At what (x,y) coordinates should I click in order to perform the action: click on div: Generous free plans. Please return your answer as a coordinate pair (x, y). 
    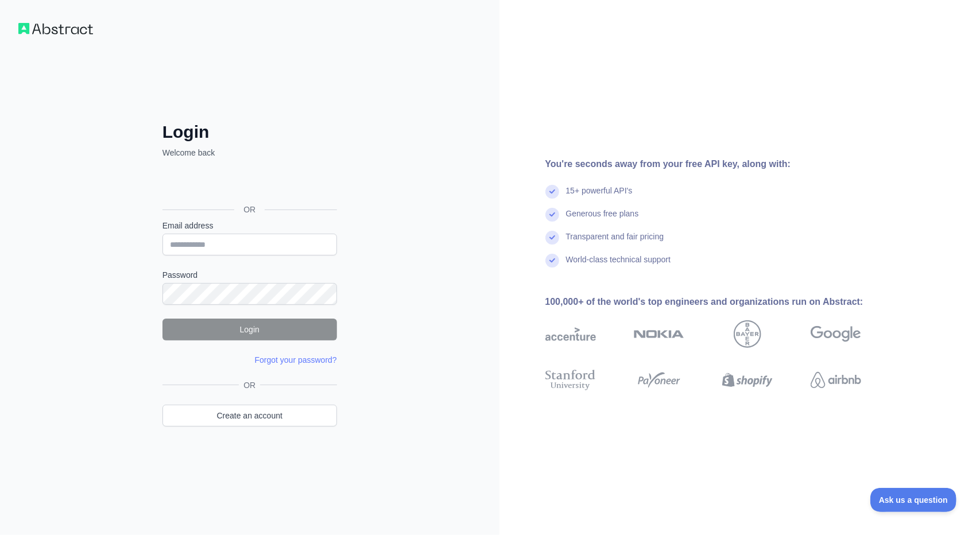
    Looking at the image, I should click on (603, 219).